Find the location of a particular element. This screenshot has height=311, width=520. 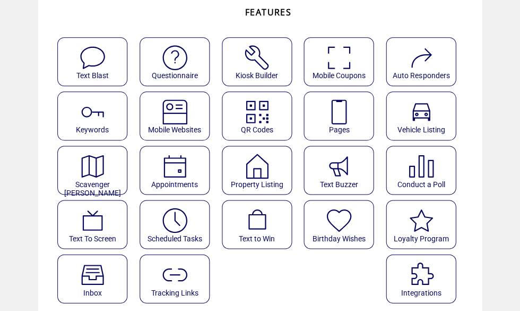

span: Kiosk Builder is located at coordinates (257, 75).